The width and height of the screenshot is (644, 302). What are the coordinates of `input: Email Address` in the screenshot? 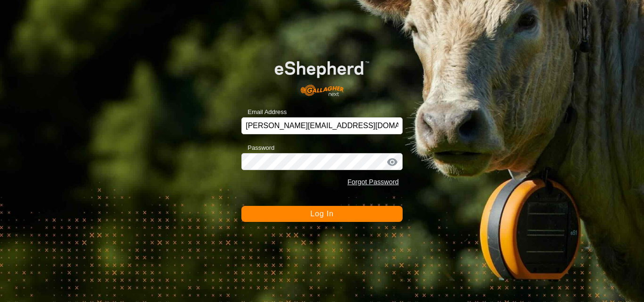 It's located at (322, 126).